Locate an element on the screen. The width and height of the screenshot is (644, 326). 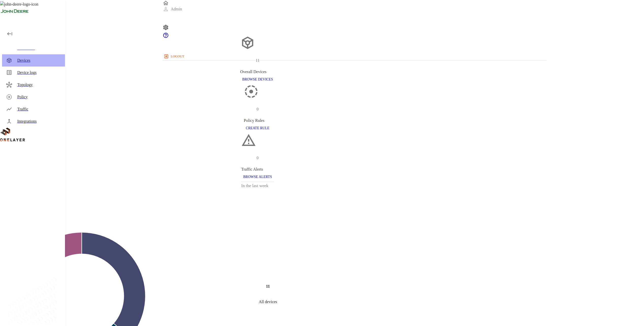
button: logout is located at coordinates (175, 56).